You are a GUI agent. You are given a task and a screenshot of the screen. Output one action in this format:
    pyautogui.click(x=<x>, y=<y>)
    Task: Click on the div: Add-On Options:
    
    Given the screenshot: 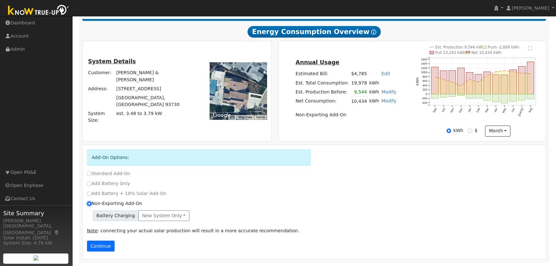 What is the action you would take?
    pyautogui.click(x=199, y=157)
    